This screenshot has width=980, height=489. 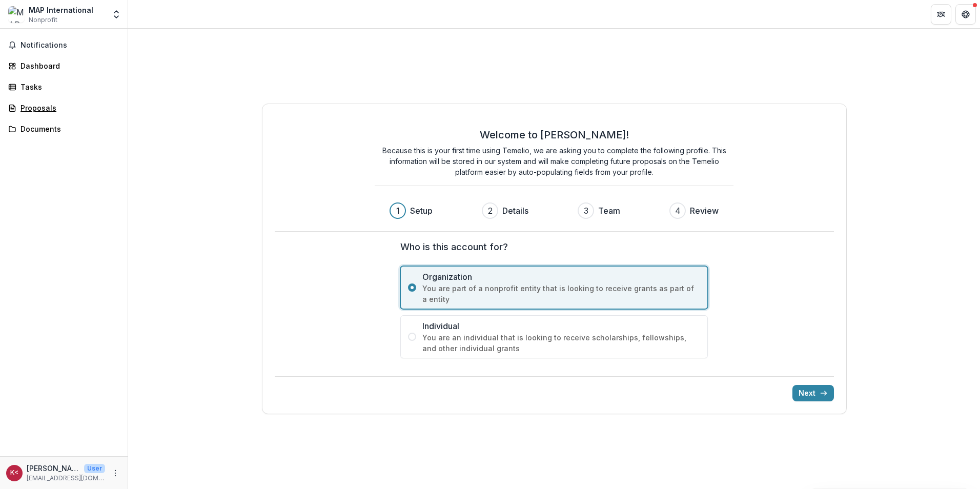 I want to click on a: Proposals, so click(x=63, y=107).